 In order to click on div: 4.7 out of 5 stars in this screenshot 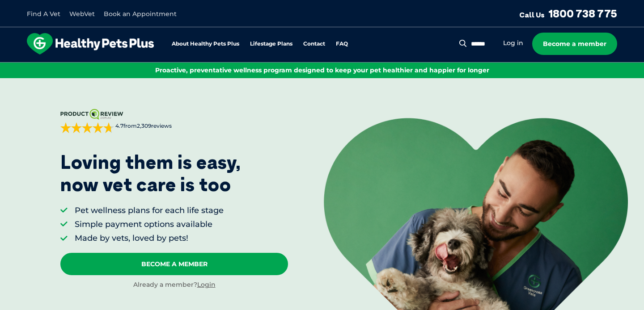, I will do `click(87, 128)`.